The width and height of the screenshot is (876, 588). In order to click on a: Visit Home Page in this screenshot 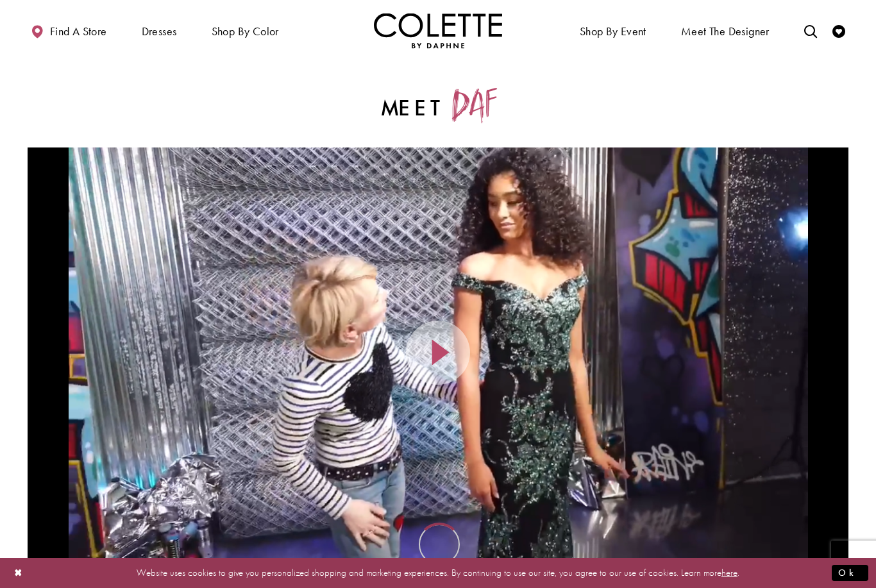, I will do `click(438, 30)`.